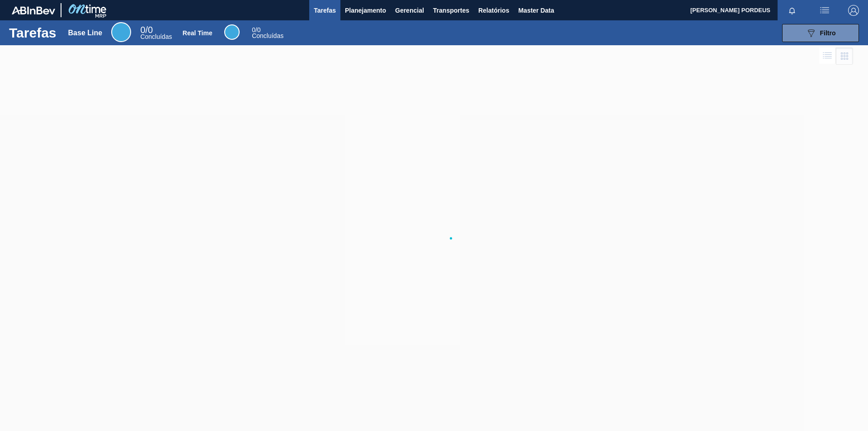 The image size is (868, 431). What do you see at coordinates (34, 11) in the screenshot?
I see `img: TNhmsLtSVTkK8tSr43FrP2fwEKptu5GPRR3wAAAABJRU5ErkJggg==` at bounding box center [34, 11].